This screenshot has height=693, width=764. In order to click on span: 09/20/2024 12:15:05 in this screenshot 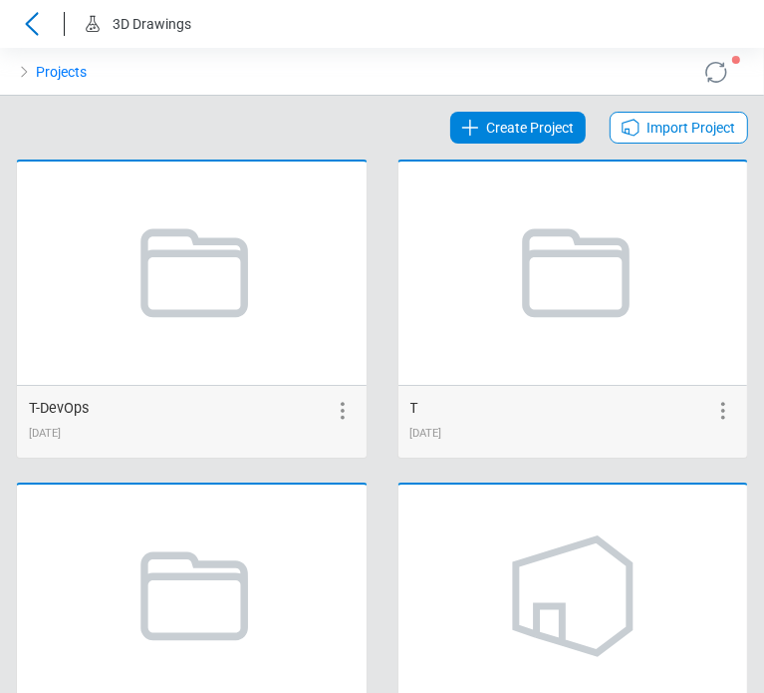, I will do `click(45, 432)`.